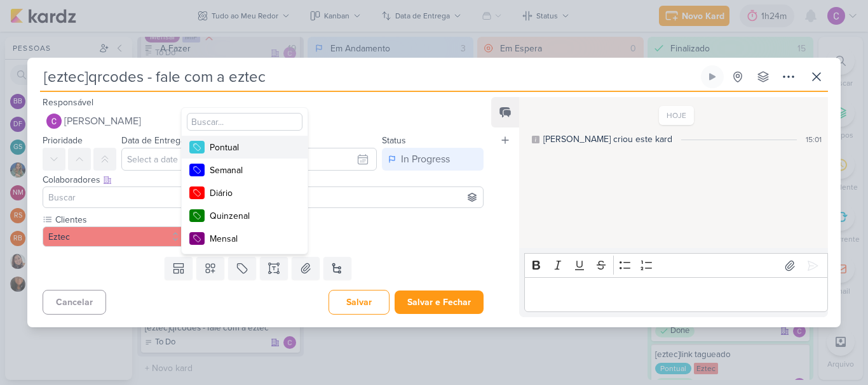  I want to click on input: Buscar..., so click(245, 122).